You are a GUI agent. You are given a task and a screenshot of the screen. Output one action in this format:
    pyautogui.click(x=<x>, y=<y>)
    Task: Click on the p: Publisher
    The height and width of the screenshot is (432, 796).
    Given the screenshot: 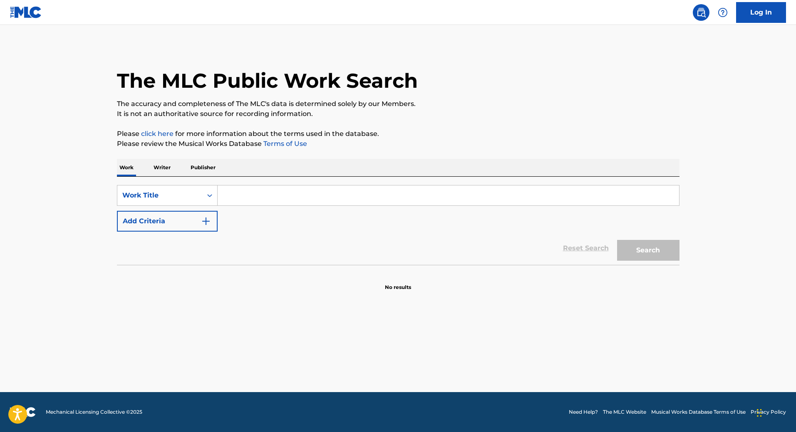 What is the action you would take?
    pyautogui.click(x=203, y=168)
    